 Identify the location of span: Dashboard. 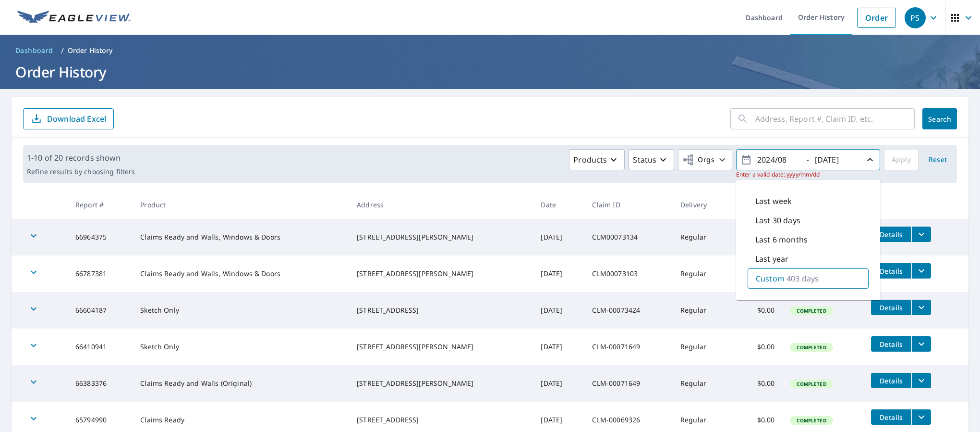
(34, 51).